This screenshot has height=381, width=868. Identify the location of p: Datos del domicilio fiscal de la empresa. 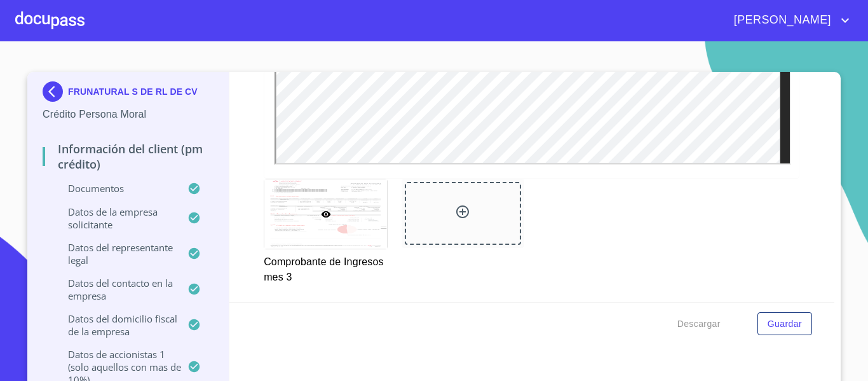
(115, 325).